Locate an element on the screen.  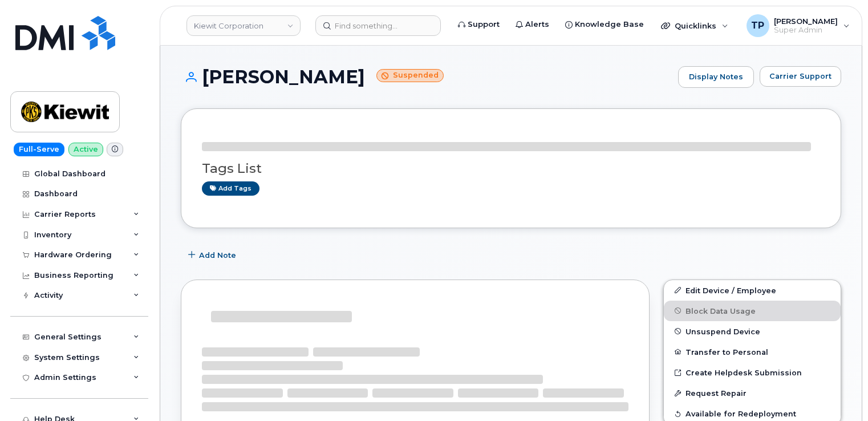
button: Request Repair is located at coordinates (752, 393).